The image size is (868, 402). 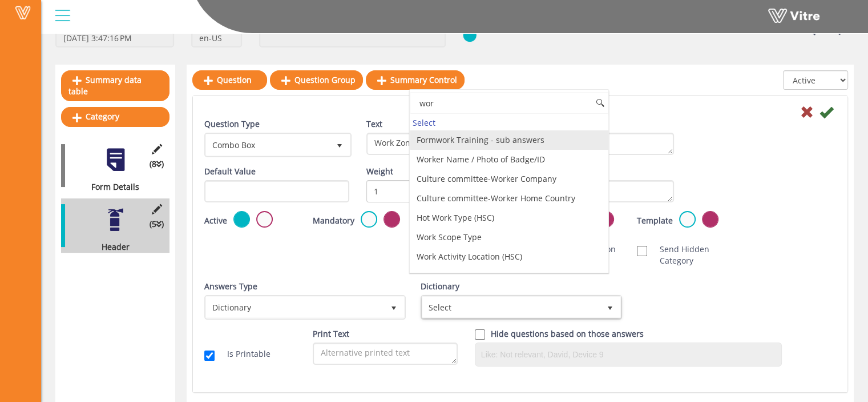 What do you see at coordinates (509, 217) in the screenshot?
I see `li: Hot Work Type (HSC)` at bounding box center [509, 217].